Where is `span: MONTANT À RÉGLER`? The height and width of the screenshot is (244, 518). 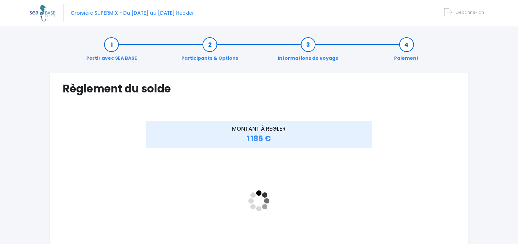 span: MONTANT À RÉGLER is located at coordinates (259, 129).